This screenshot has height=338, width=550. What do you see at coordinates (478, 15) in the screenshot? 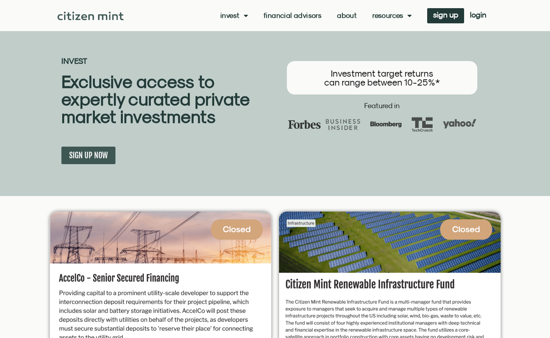
I see `span: login` at bounding box center [478, 15].